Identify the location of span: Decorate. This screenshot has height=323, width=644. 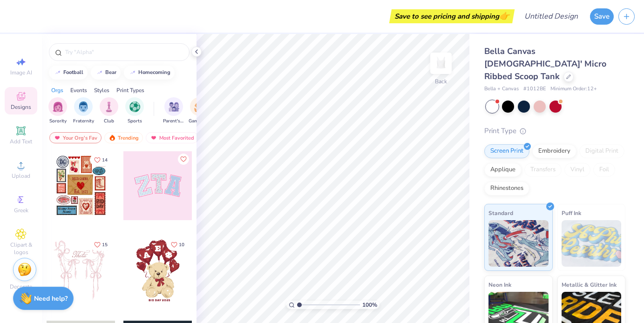
(21, 287).